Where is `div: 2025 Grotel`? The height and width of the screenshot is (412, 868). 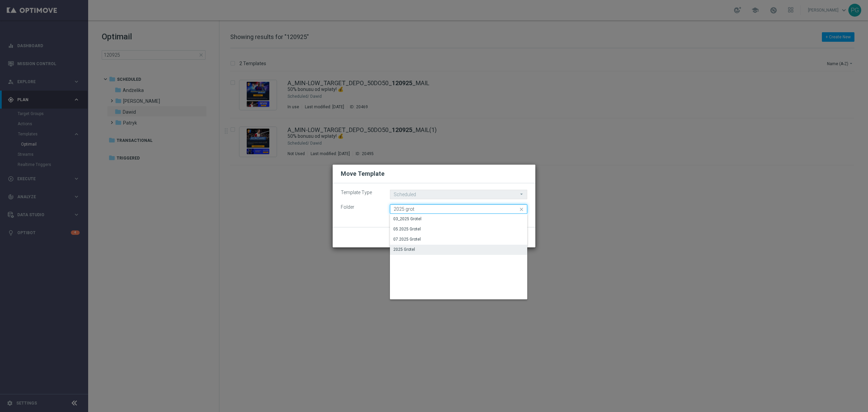 div: 2025 Grotel is located at coordinates (404, 249).